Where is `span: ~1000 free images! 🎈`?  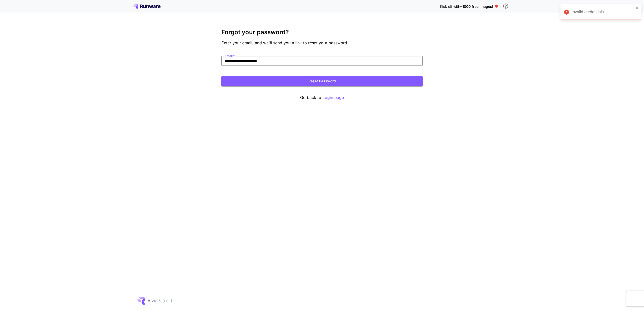 span: ~1000 free images! 🎈 is located at coordinates (479, 6).